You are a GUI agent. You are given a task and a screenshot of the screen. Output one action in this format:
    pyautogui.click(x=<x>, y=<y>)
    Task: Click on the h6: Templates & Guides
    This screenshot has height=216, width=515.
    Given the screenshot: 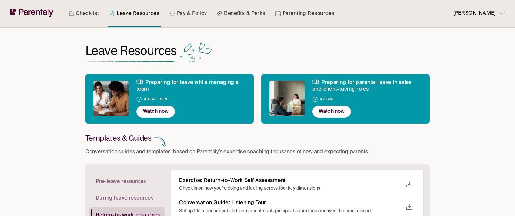 What is the action you would take?
    pyautogui.click(x=118, y=138)
    